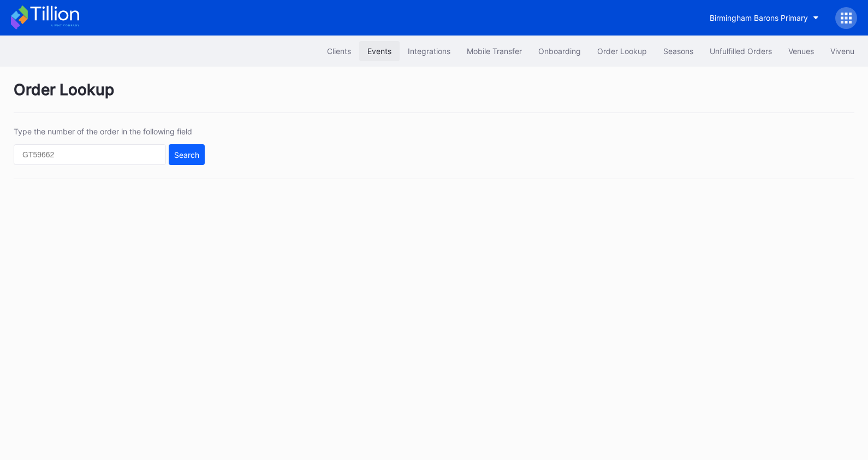 This screenshot has width=868, height=460. I want to click on button: Onboarding, so click(560, 51).